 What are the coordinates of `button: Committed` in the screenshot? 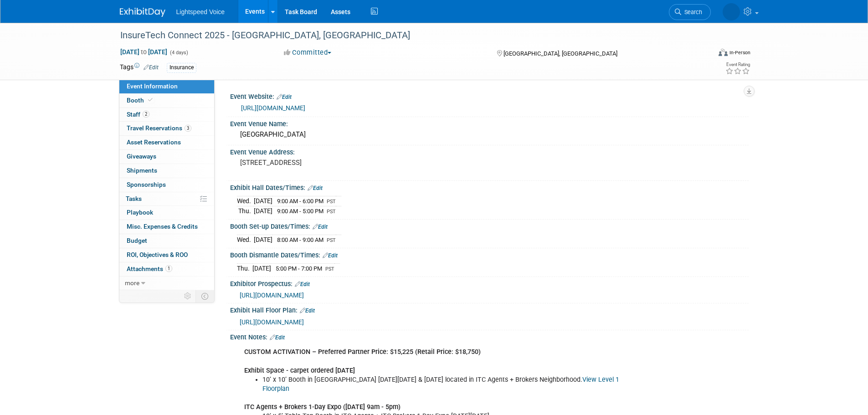 It's located at (308, 53).